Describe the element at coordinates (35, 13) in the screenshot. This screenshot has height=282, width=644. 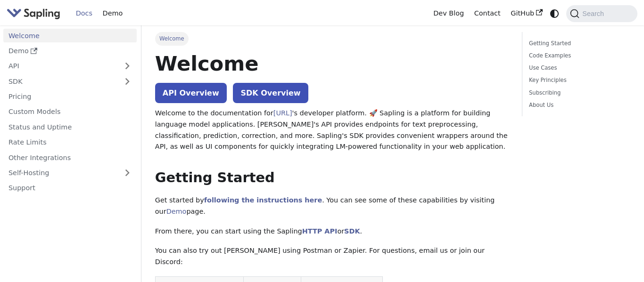
I see `a: Sapling.aiSapling.ai` at that location.